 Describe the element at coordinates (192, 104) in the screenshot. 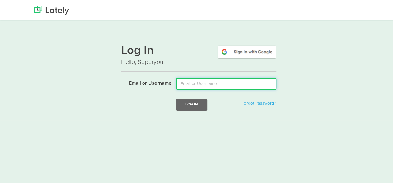

I see `button: Log In` at that location.